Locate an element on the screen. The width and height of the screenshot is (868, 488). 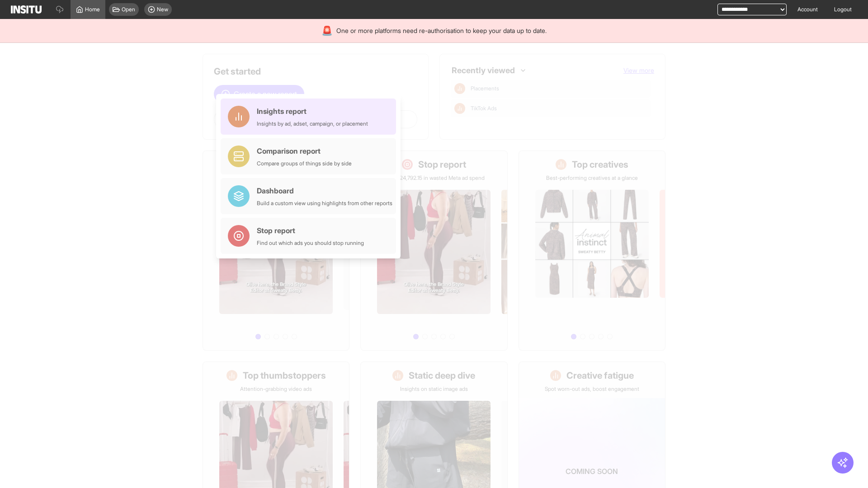
div: Insights report is located at coordinates (312, 111).